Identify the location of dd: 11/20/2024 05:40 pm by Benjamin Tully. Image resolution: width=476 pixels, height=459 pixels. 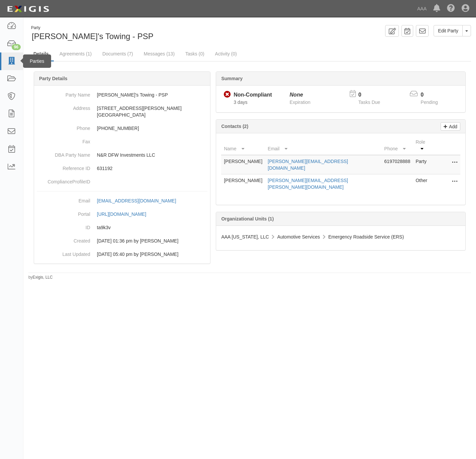
(122, 254).